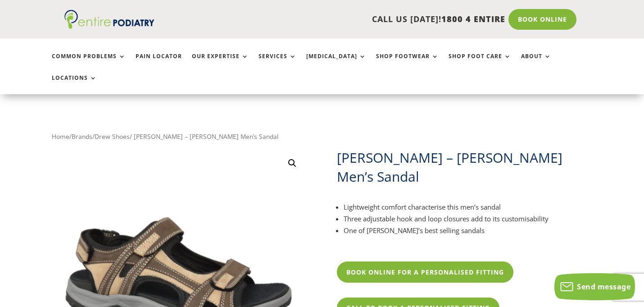 The width and height of the screenshot is (644, 307). I want to click on a: Common Problems, so click(89, 63).